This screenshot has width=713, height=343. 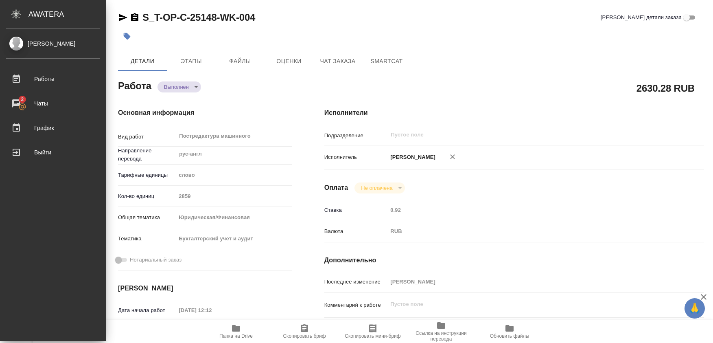 What do you see at coordinates (135, 85) in the screenshot?
I see `h2: Работа` at bounding box center [135, 85].